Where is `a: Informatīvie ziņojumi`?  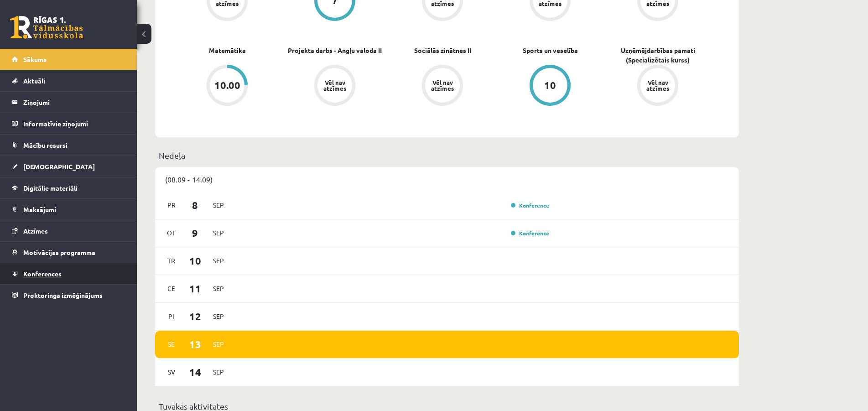
a: Informatīvie ziņojumi is located at coordinates (68, 124).